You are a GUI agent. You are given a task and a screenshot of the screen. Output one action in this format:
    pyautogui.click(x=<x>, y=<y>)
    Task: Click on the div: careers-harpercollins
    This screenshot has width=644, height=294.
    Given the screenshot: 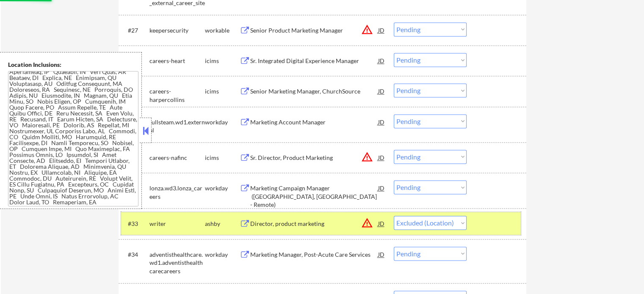 What is the action you would take?
    pyautogui.click(x=177, y=95)
    